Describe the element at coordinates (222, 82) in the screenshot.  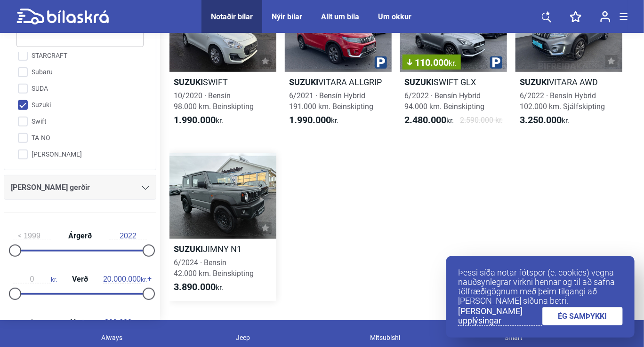
I see `h2: SWIFT` at that location.